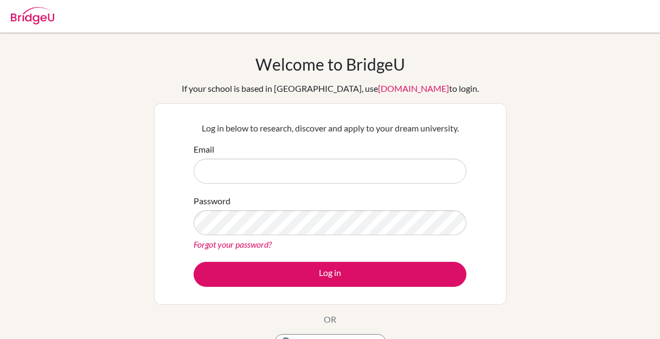 The image size is (660, 339). What do you see at coordinates (204, 149) in the screenshot?
I see `label: Email` at bounding box center [204, 149].